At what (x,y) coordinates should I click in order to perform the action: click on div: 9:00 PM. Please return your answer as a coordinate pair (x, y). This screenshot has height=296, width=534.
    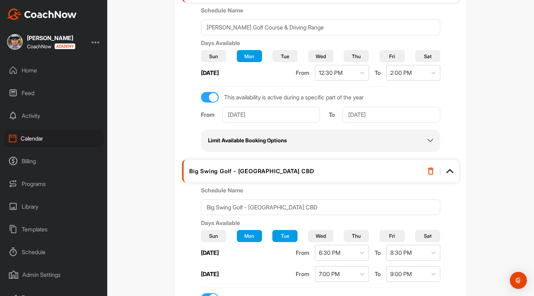
    Looking at the image, I should click on (401, 274).